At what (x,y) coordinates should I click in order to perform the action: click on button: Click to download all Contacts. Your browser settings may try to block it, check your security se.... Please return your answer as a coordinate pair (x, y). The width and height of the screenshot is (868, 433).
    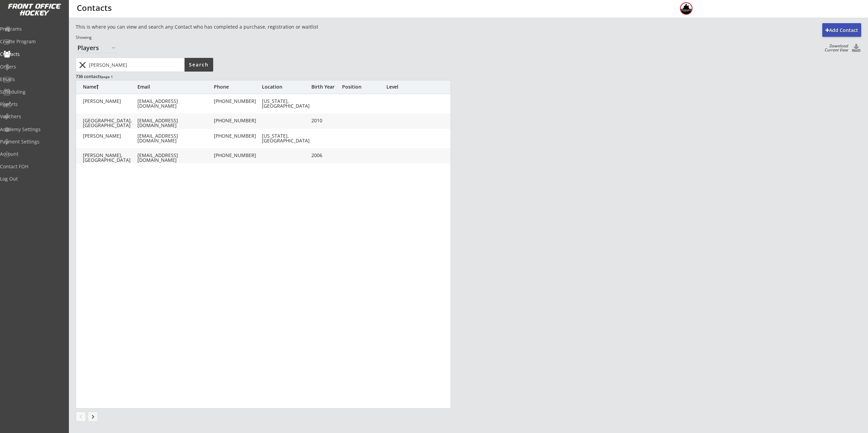
    Looking at the image, I should click on (856, 48).